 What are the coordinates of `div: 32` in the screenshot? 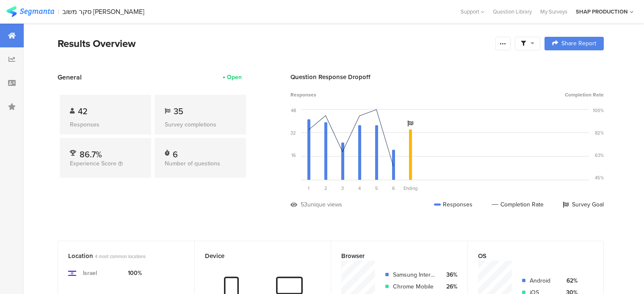 It's located at (293, 133).